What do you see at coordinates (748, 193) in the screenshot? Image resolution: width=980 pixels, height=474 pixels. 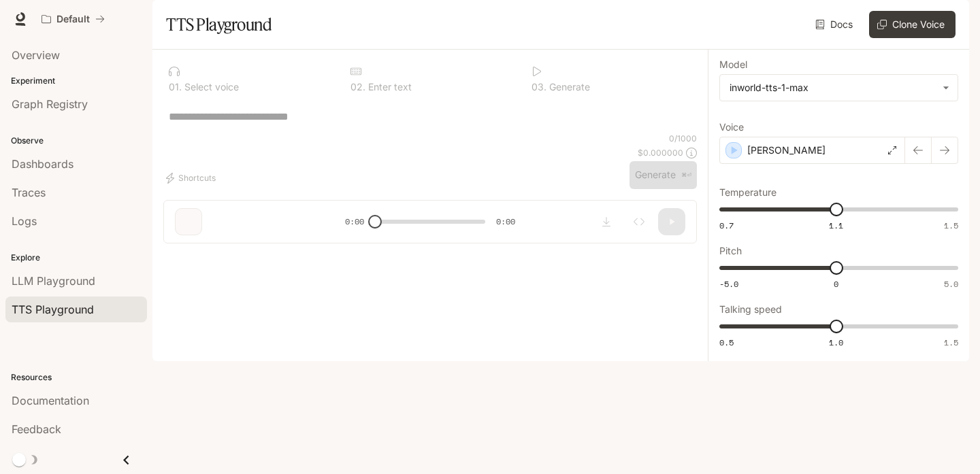 I see `p: Temperature` at bounding box center [748, 193].